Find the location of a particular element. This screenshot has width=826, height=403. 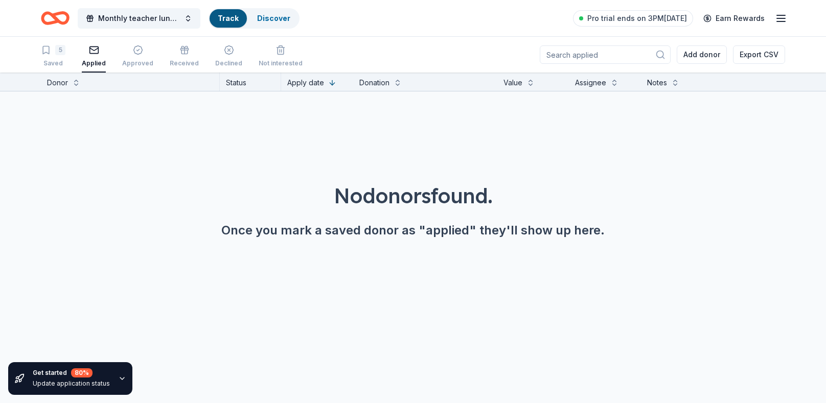

div: Not interested is located at coordinates (281, 63).